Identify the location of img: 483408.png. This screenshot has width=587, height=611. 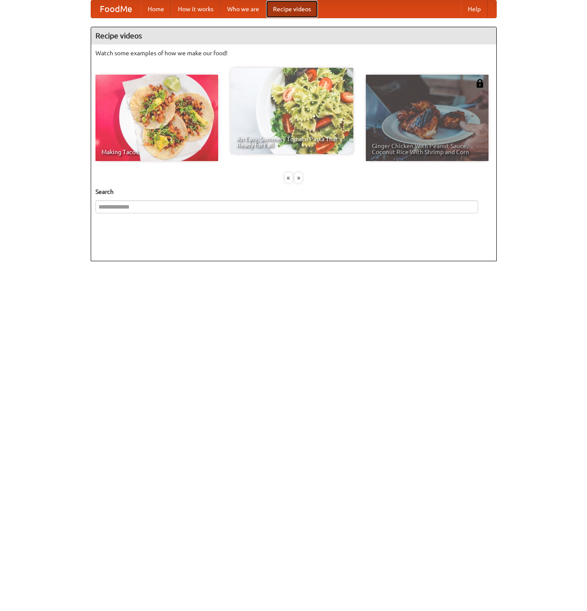
(480, 83).